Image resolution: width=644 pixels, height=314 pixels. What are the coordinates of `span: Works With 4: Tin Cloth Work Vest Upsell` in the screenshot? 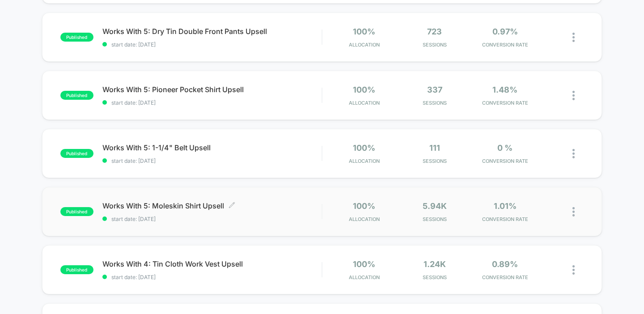 It's located at (212, 264).